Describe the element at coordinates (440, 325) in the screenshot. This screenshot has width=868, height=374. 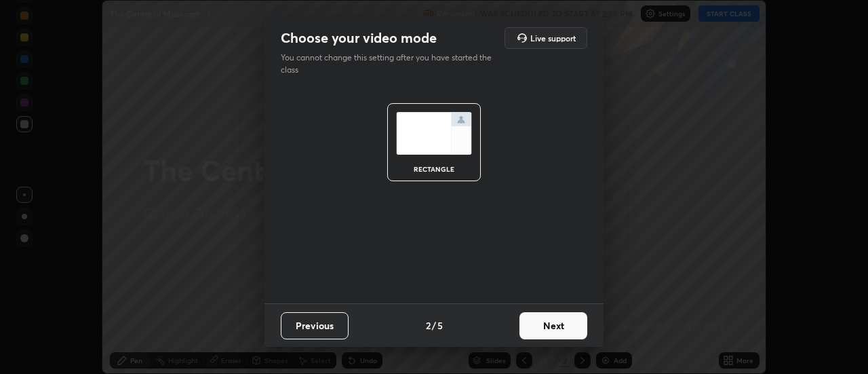
I see `h4: 5` at that location.